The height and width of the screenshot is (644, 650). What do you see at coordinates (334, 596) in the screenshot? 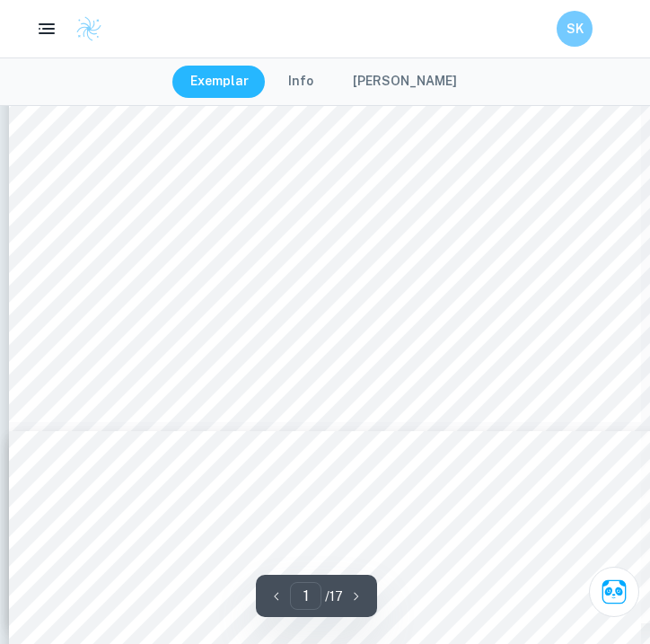
I see `p: / 17` at bounding box center [334, 596].